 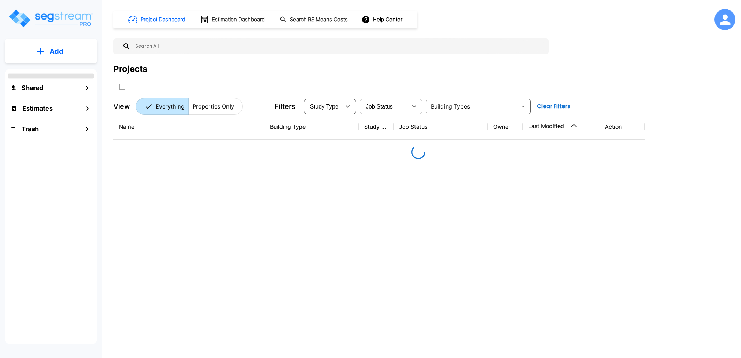 I want to click on th: Job Status, so click(x=441, y=127).